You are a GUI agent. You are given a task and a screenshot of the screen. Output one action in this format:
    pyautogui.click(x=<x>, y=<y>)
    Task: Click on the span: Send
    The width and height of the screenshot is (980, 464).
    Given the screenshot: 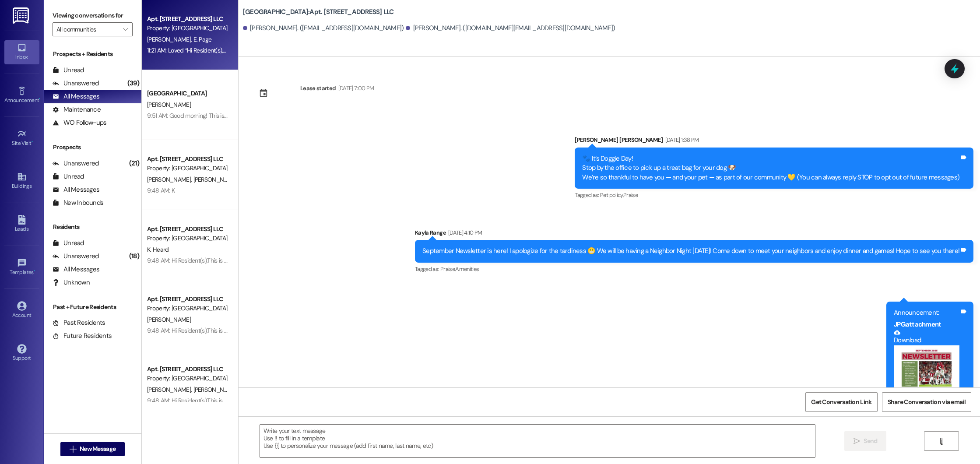 What is the action you would take?
    pyautogui.click(x=870, y=441)
    